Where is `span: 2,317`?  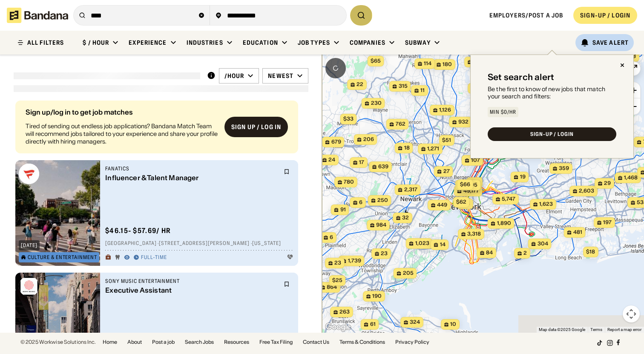
span: 2,317 is located at coordinates (410, 189).